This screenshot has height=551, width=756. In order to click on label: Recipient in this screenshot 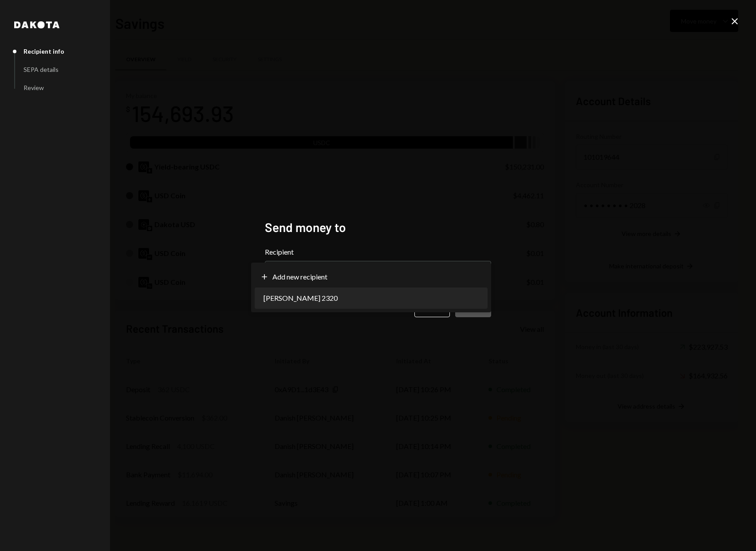, I will do `click(378, 252)`.